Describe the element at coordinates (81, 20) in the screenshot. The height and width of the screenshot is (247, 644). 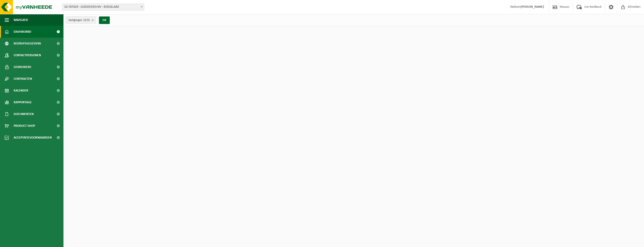
I see `button: Vestigingen(3/3)` at that location.